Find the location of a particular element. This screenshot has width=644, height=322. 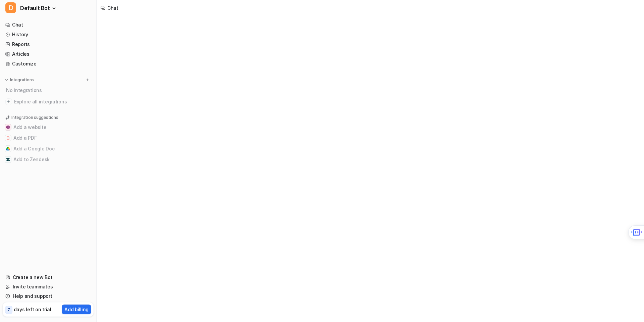

button: Add a PDFAdd a PDF is located at coordinates (48, 138).